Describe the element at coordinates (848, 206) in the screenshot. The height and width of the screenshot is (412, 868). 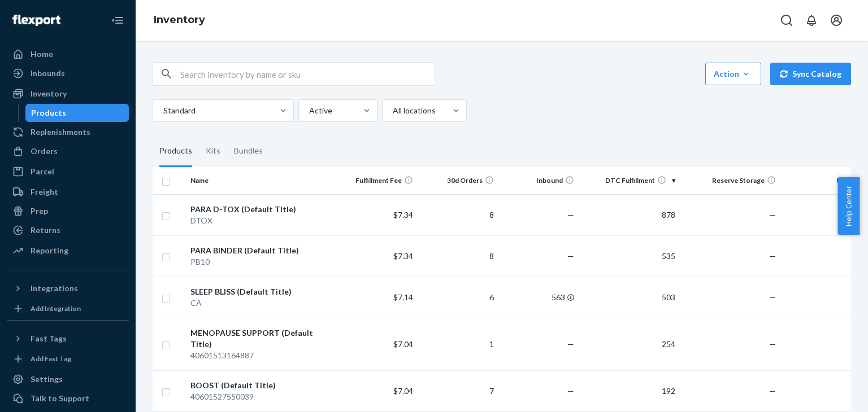
I see `span: Help Center` at that location.